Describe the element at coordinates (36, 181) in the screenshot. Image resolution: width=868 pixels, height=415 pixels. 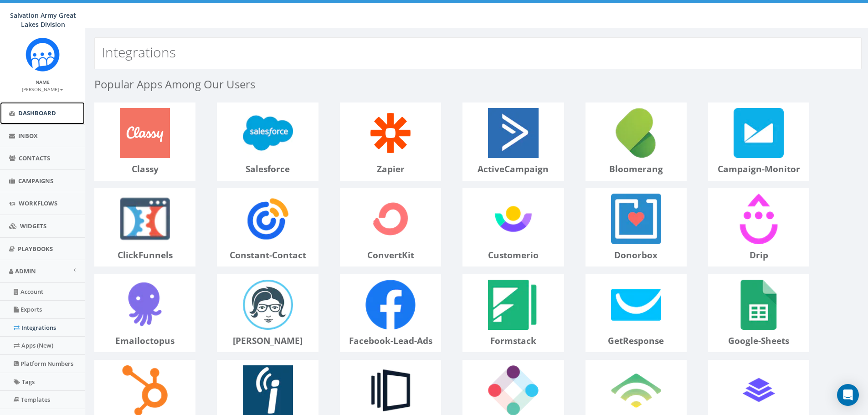
I see `span: Campaigns` at that location.